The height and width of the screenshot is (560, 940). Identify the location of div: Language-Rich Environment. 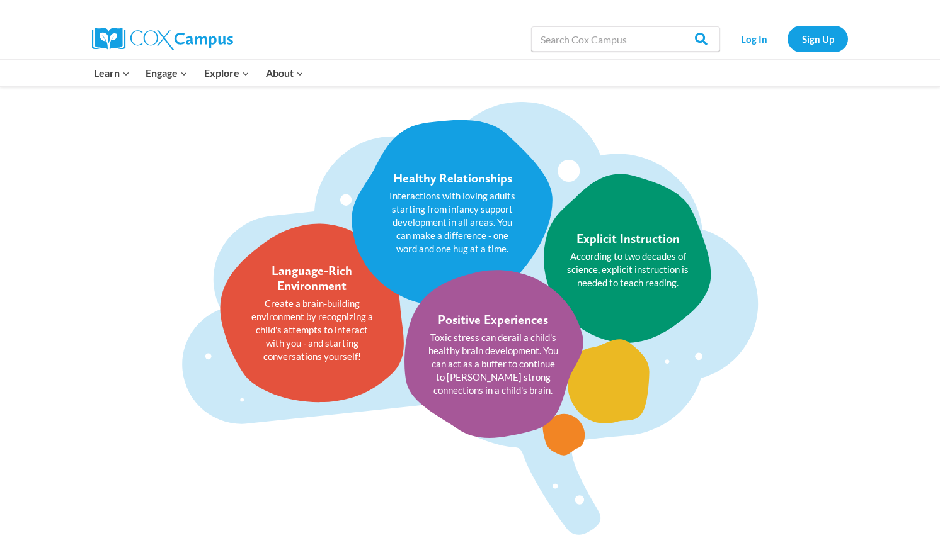
(312, 279).